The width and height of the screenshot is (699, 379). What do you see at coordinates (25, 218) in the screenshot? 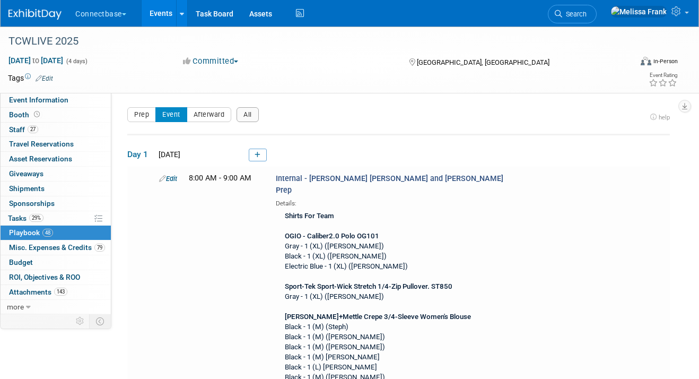
I see `span: Tasks` at bounding box center [25, 218].